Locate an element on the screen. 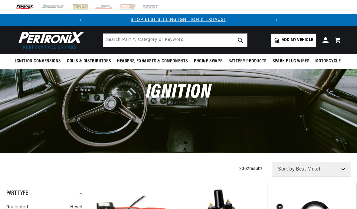  span: 2362 results is located at coordinates (251, 169).